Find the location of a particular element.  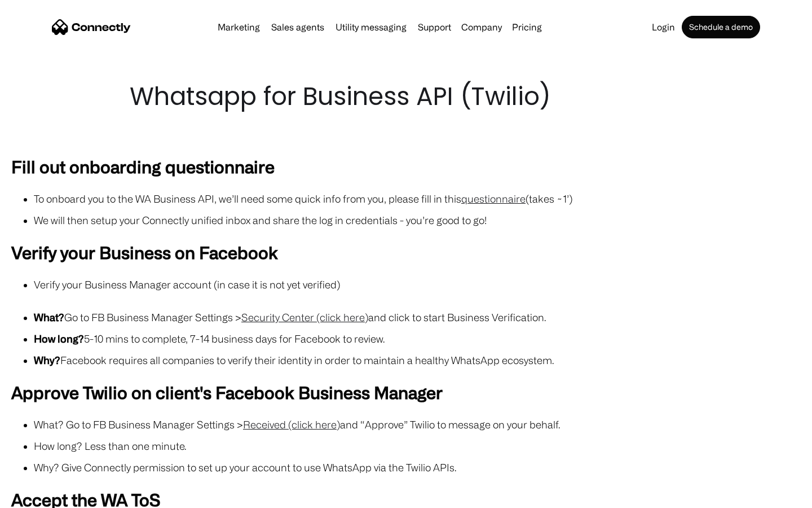

a: Received (click here) is located at coordinates (291, 425).